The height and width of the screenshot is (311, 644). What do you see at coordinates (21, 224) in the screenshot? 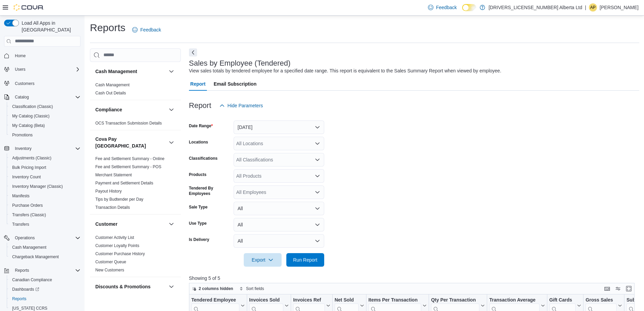
I see `span: Transfers` at bounding box center [21, 224].